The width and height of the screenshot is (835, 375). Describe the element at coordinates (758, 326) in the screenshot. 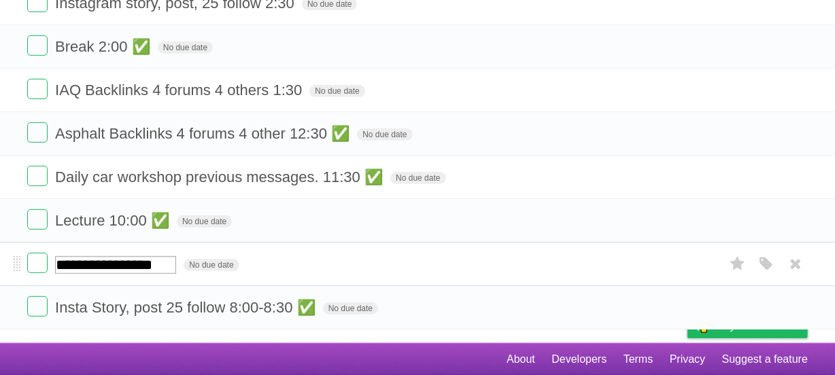

I see `span: Buy me a coffee` at that location.